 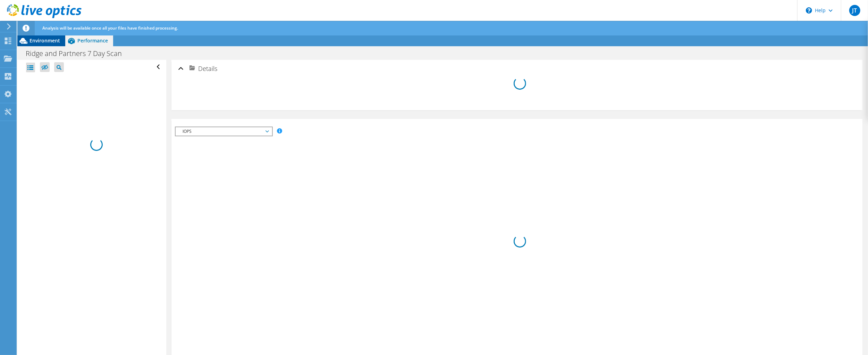 I want to click on h1: Ridge and Partners 7 Day Scan, so click(x=77, y=54).